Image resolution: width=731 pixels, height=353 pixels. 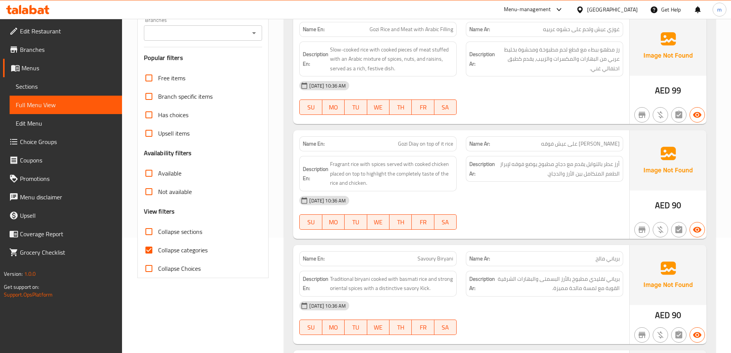 What do you see at coordinates (68, 197) in the screenshot?
I see `span: Menu disclaimer` at bounding box center [68, 197].